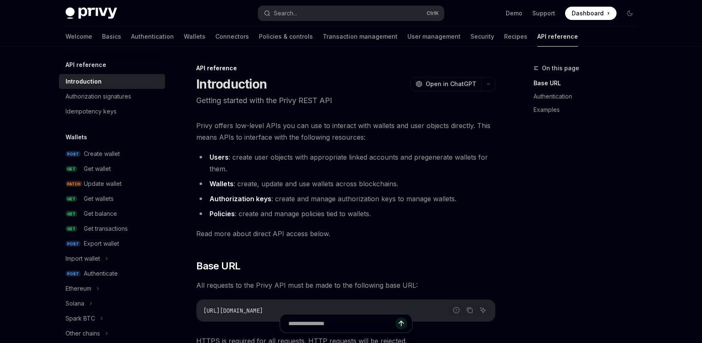 The image size is (702, 343). What do you see at coordinates (346, 68) in the screenshot?
I see `div: API reference` at bounding box center [346, 68].